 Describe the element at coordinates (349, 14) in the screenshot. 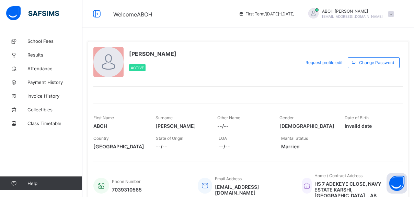

I see `div: ABOHDENIS` at that location.